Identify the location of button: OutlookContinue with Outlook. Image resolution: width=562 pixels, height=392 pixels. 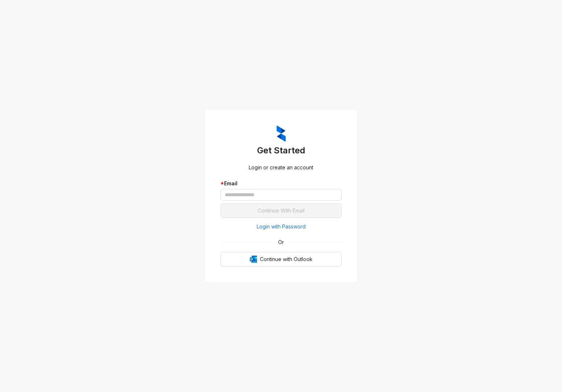
(281, 259).